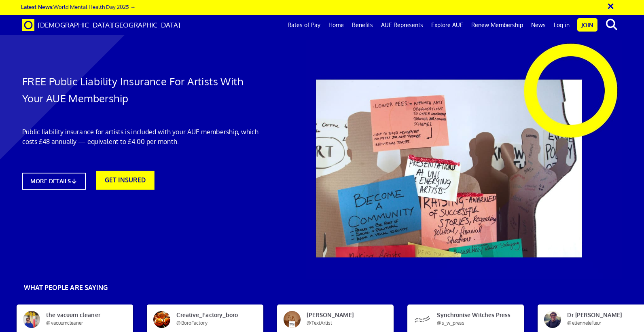 Image resolution: width=644 pixels, height=332 pixels. Describe the element at coordinates (538, 25) in the screenshot. I see `a: News` at that location.